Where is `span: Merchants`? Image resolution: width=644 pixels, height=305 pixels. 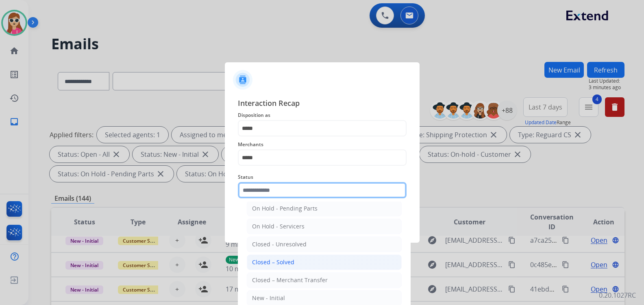 span: Merchants is located at coordinates (322, 145).